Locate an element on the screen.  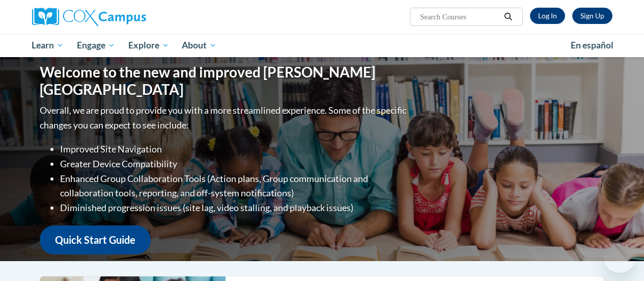
li: Diminished progression issues (site lag, video stalling, and playback issues) is located at coordinates (234, 208).